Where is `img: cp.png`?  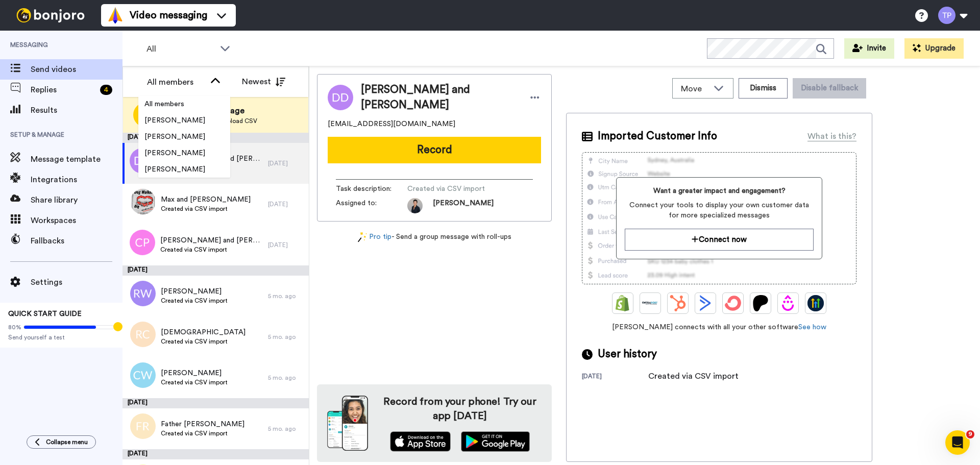 img: cp.png is located at coordinates (142, 242).